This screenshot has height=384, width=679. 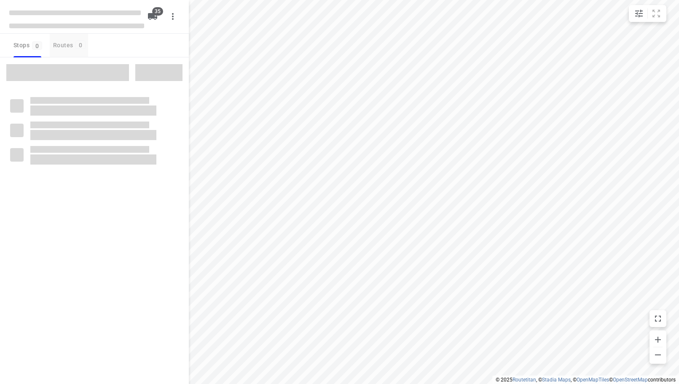 What do you see at coordinates (586, 380) in the screenshot?
I see `li: © 2025 , © , © © contributors` at bounding box center [586, 380].